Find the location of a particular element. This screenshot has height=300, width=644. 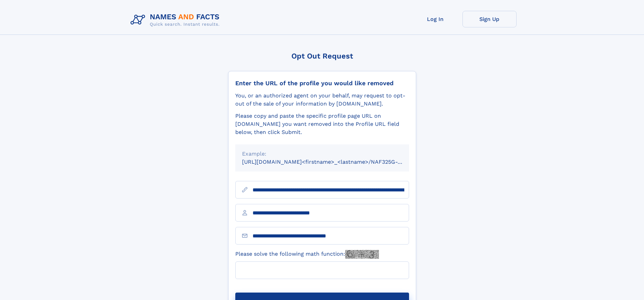

img: Logo Names and Facts is located at coordinates (176, 20).